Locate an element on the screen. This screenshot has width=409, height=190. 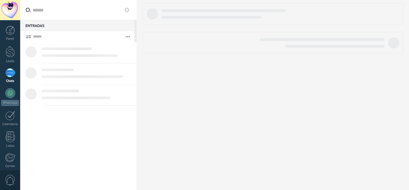
div: Calendario is located at coordinates (10, 124).